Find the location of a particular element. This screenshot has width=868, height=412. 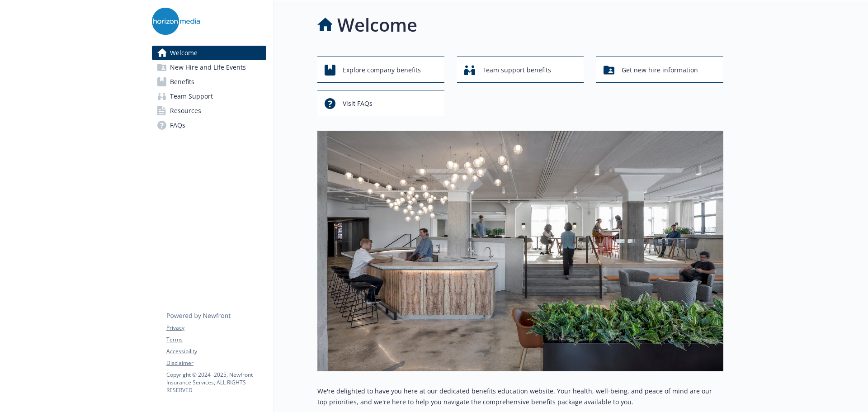

span: Benefits is located at coordinates (182, 82).